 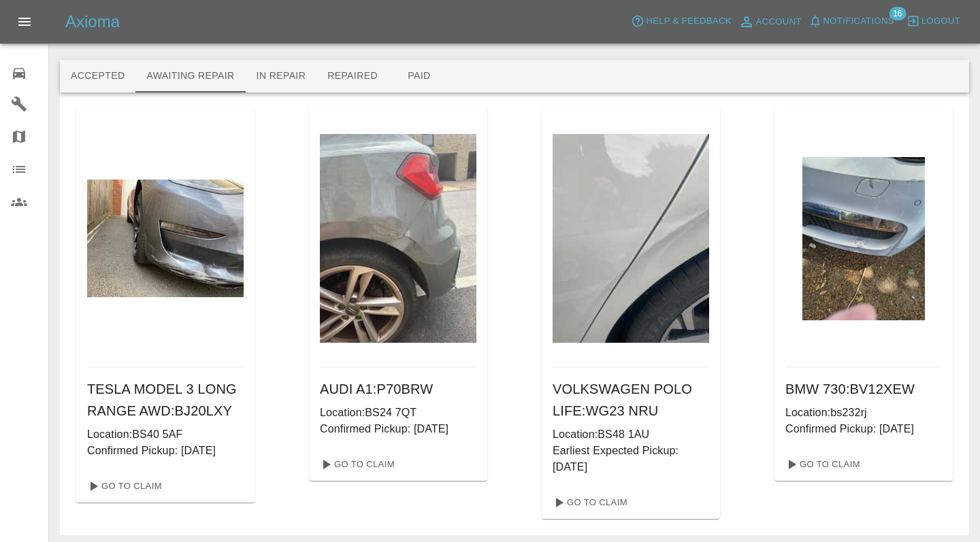 What do you see at coordinates (190, 76) in the screenshot?
I see `button: Awaiting Repair` at bounding box center [190, 76].